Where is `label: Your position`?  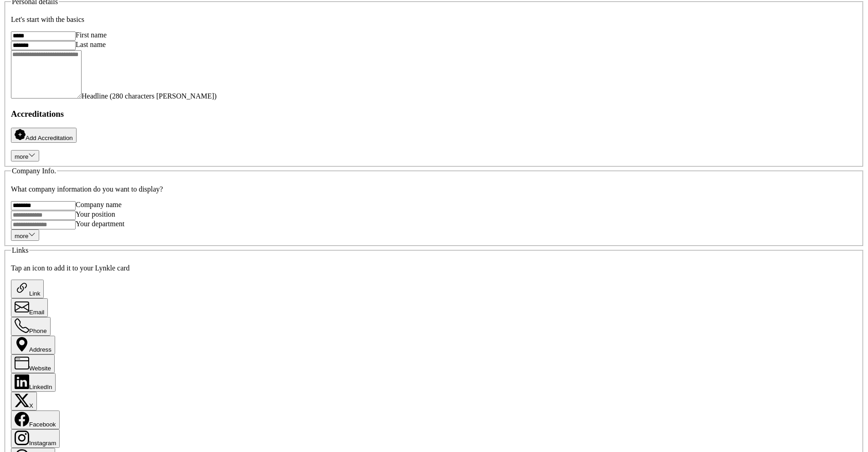 label: Your position is located at coordinates (95, 214).